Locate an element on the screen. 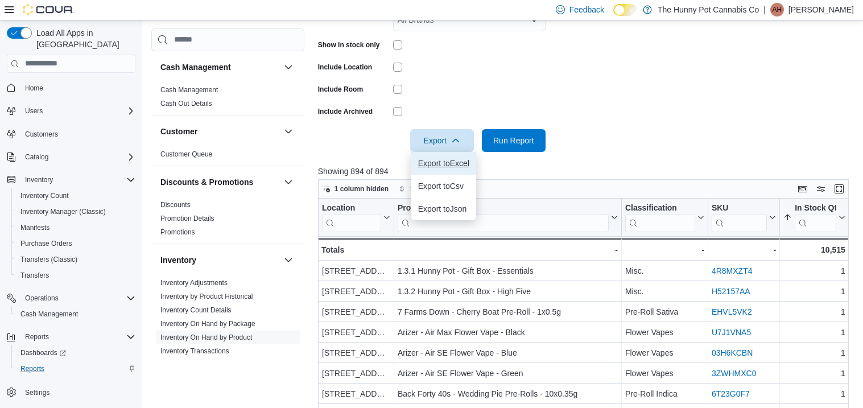  a: Purchase Orders is located at coordinates (46, 244).